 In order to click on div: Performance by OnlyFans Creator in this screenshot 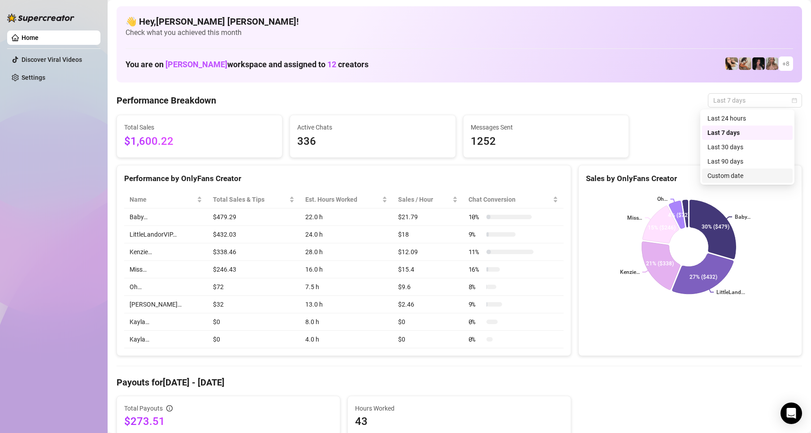, I will do `click(344, 178)`.